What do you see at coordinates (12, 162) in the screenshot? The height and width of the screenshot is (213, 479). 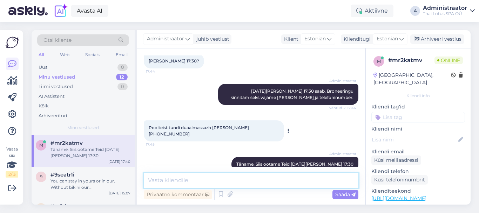 I see `div: Vaata siia` at bounding box center [12, 162].